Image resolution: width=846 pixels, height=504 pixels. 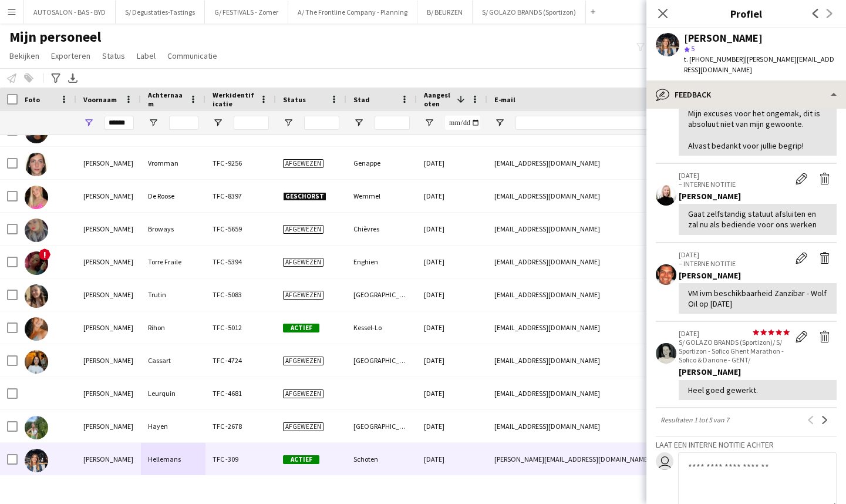 What do you see at coordinates (173, 229) in the screenshot?
I see `div: Broways` at bounding box center [173, 229].